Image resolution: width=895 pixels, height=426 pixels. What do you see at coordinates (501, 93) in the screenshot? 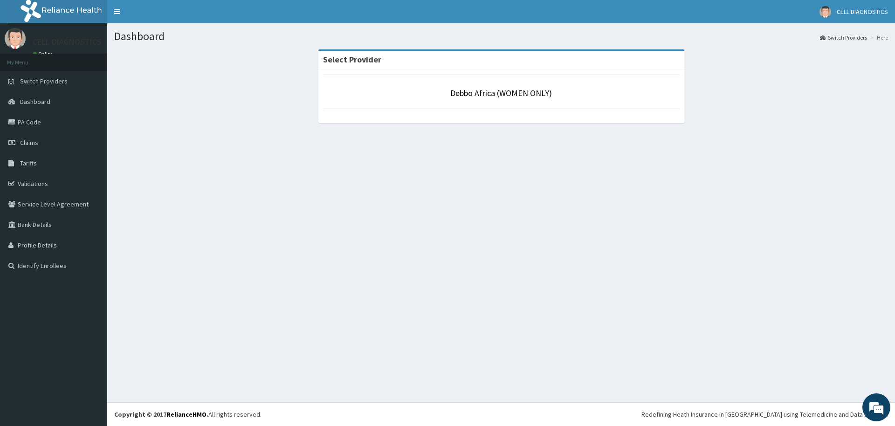
I see `a: Debbo Africa (WOMEN ONLY)` at bounding box center [501, 93].